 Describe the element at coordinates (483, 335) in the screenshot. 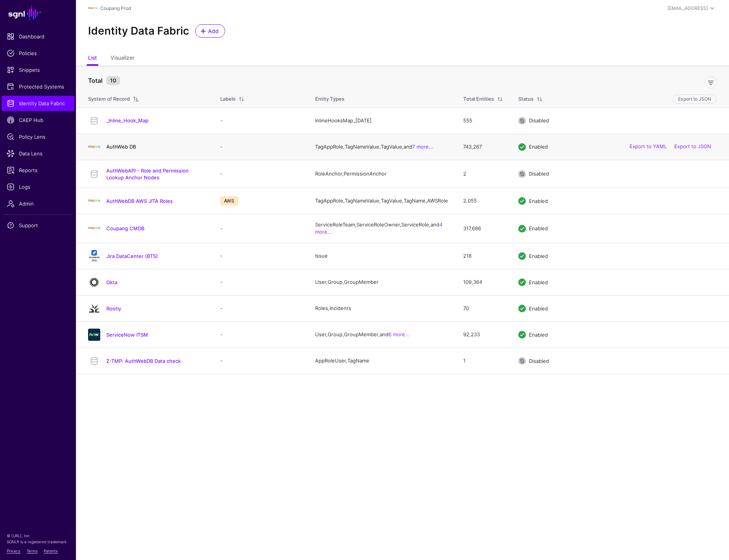

I see `td: 92,233` at that location.